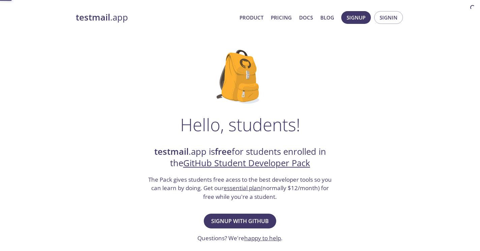 The height and width of the screenshot is (251, 480). What do you see at coordinates (240, 221) in the screenshot?
I see `span: Signup with GitHub` at bounding box center [240, 221].